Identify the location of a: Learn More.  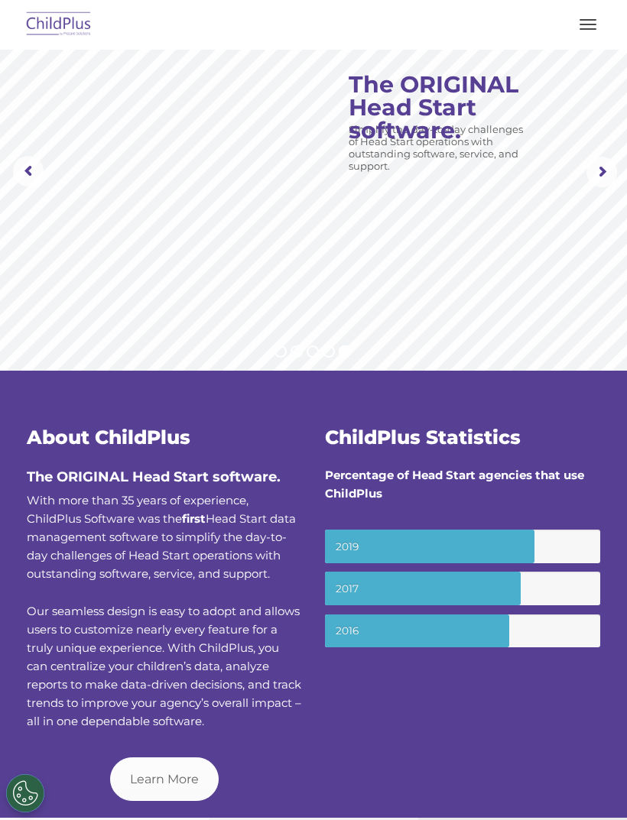
(164, 779).